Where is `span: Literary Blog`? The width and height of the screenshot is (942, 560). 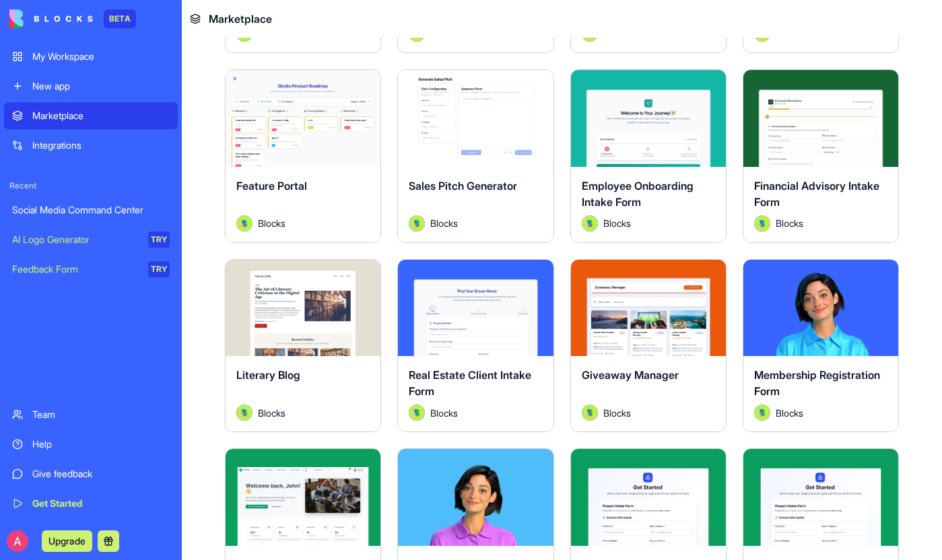 span: Literary Blog is located at coordinates (268, 375).